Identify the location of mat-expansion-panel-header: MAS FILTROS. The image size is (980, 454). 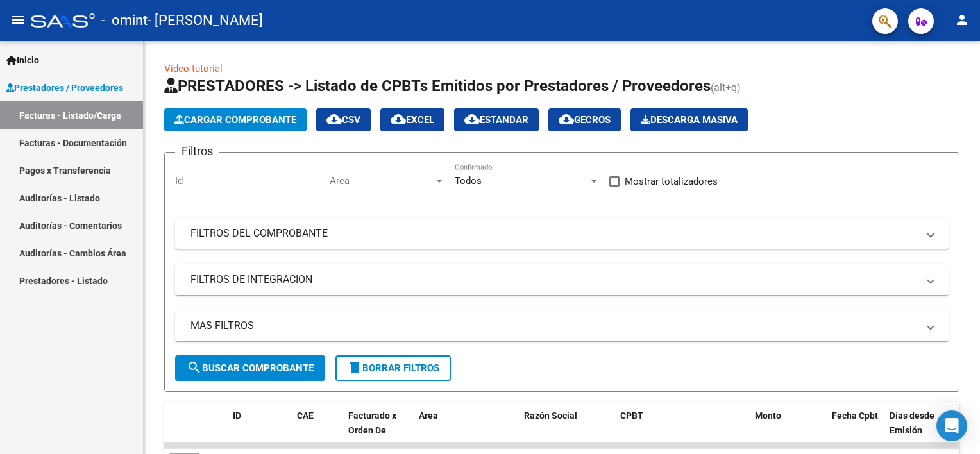
(562, 325).